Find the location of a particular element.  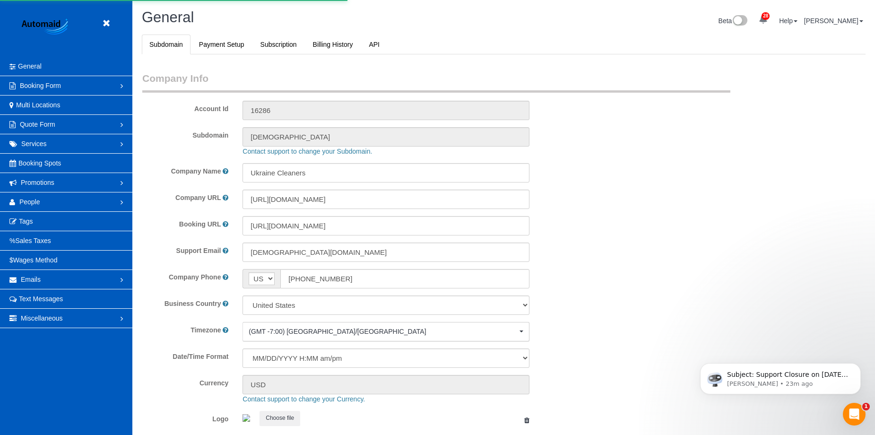

div: Contact support to change your Currency. is located at coordinates (537, 399).